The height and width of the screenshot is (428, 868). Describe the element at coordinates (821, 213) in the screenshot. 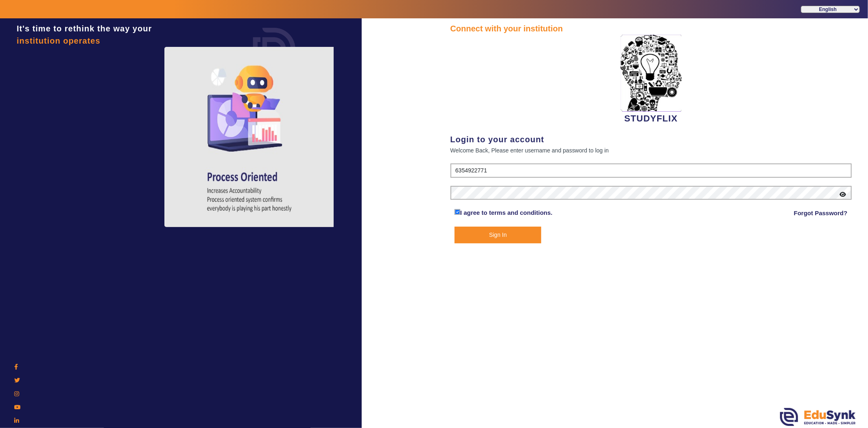

I see `a: Forgot Password?` at that location.